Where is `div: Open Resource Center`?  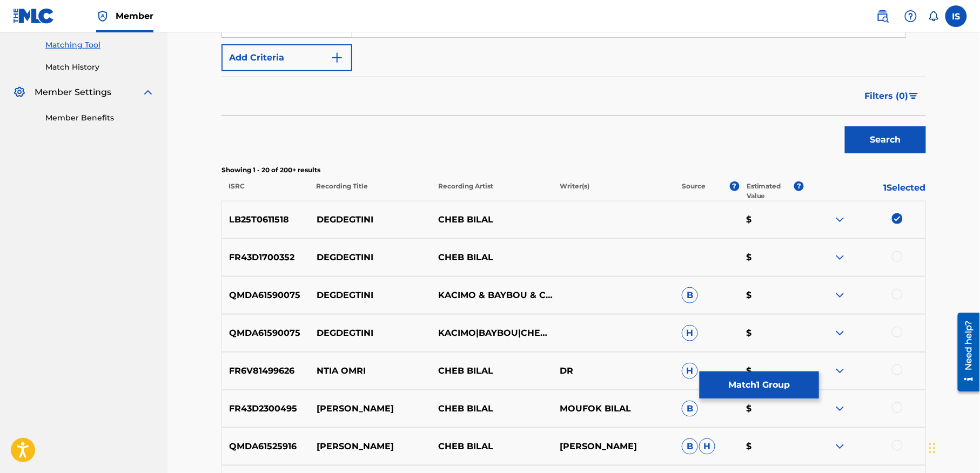 div: Open Resource Center is located at coordinates (19, 43).